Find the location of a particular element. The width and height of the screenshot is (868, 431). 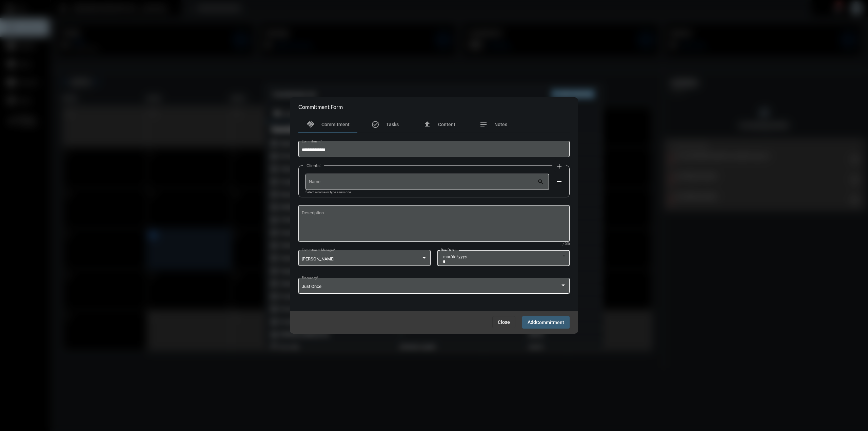

span: Just Once is located at coordinates (312, 286).